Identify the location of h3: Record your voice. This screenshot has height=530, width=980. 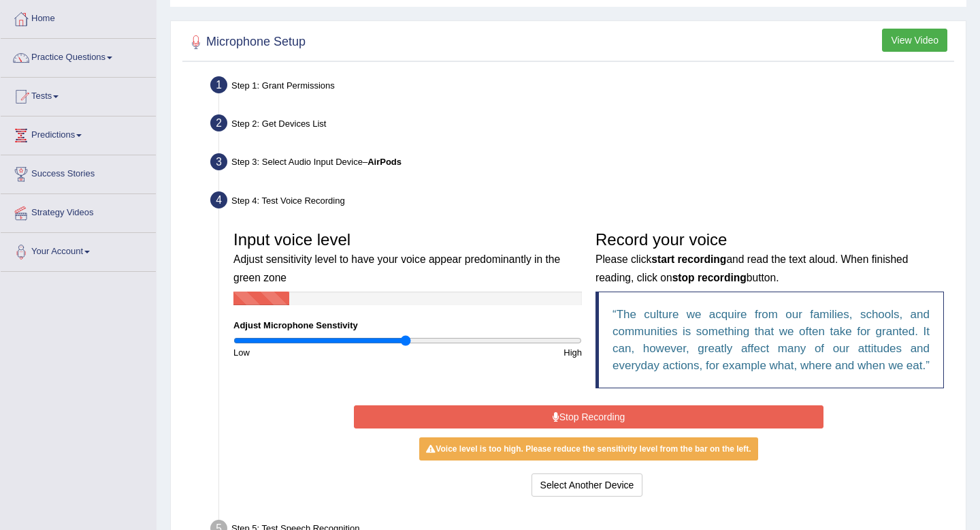
(769, 258).